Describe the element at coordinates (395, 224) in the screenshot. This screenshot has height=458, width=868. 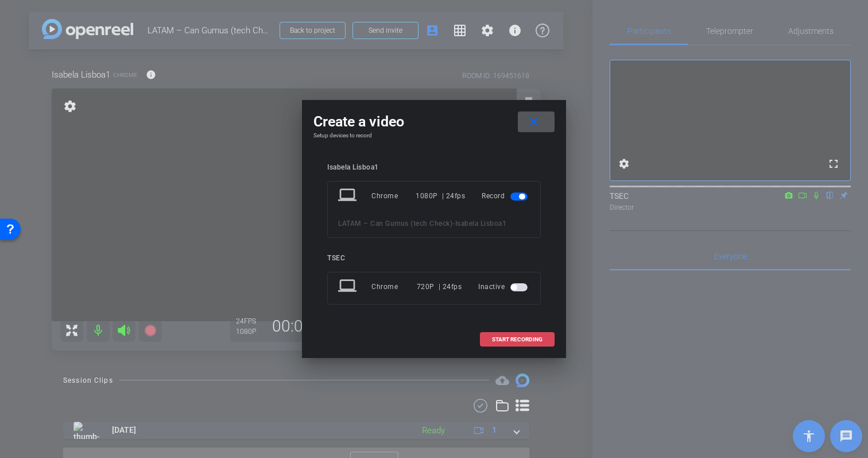
I see `span: LATAM – Can Gumus (tech Check)` at that location.